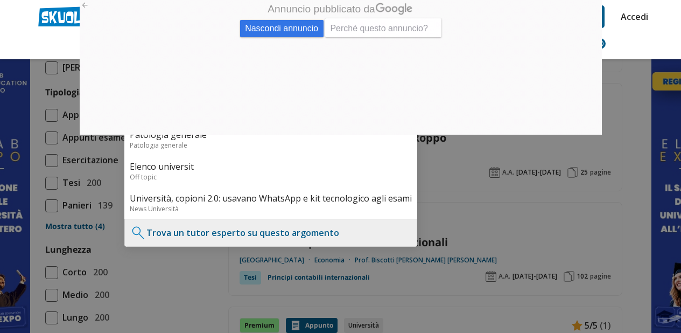  Describe the element at coordinates (271, 208) in the screenshot. I see `div: News Università` at that location.